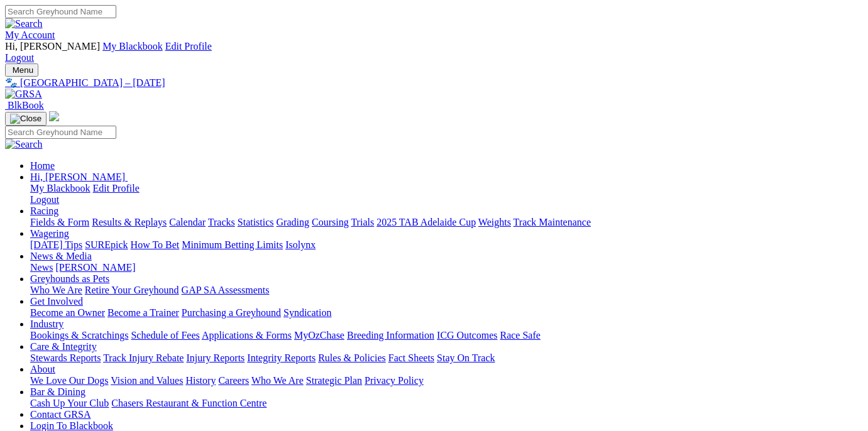  What do you see at coordinates (72, 425) in the screenshot?
I see `a: Login To Blackbook` at bounding box center [72, 425].